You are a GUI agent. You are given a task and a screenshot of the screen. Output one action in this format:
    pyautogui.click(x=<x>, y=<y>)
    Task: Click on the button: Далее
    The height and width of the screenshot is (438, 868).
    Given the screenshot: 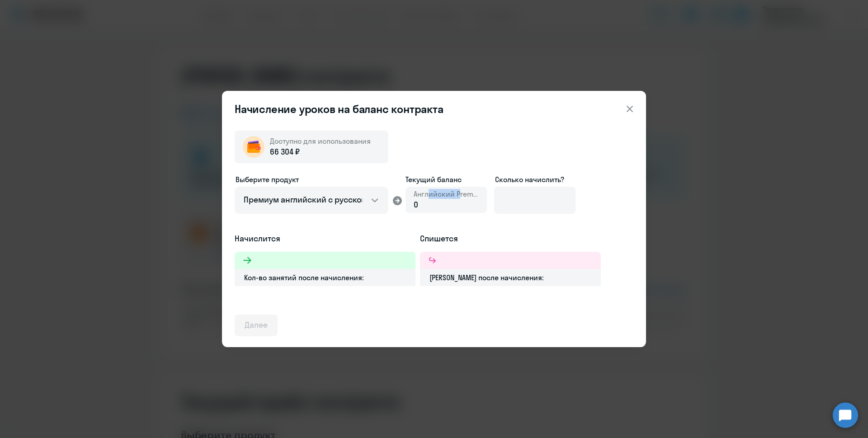 What is the action you would take?
    pyautogui.click(x=256, y=325)
    